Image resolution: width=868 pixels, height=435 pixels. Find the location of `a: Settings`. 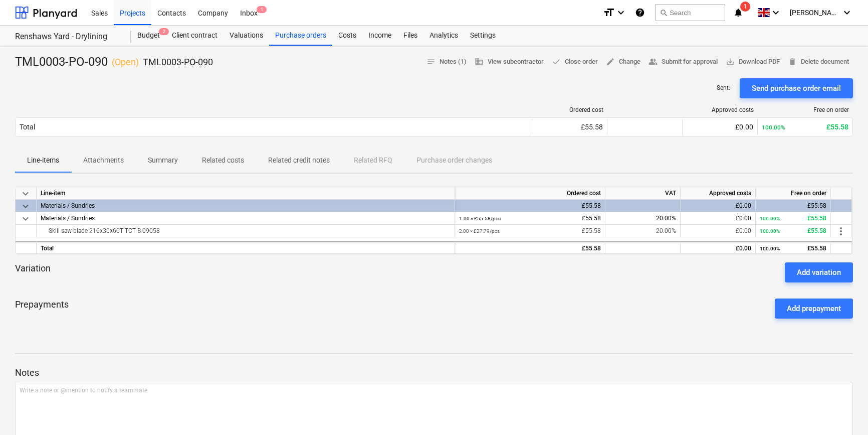

a: Settings is located at coordinates (482, 36).